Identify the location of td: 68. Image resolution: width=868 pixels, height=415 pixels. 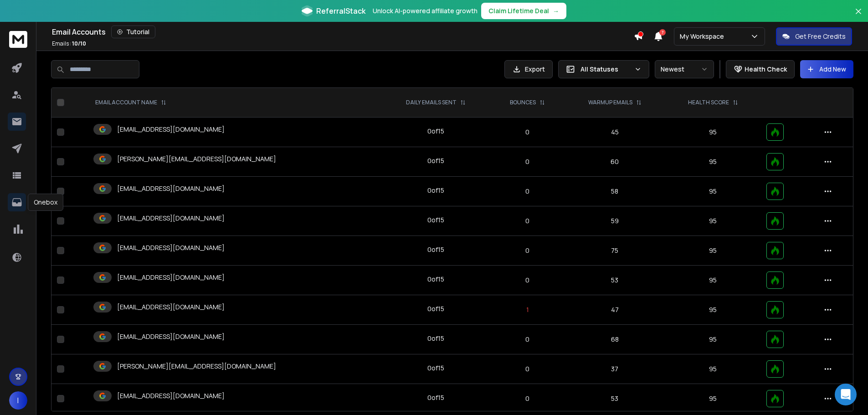
(615, 340).